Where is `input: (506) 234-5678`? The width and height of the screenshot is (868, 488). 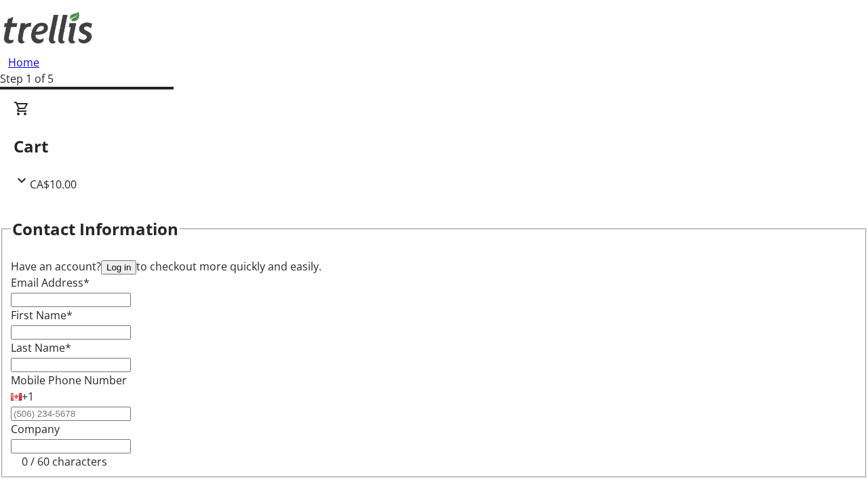
input: (506) 234-5678 is located at coordinates (70, 414).